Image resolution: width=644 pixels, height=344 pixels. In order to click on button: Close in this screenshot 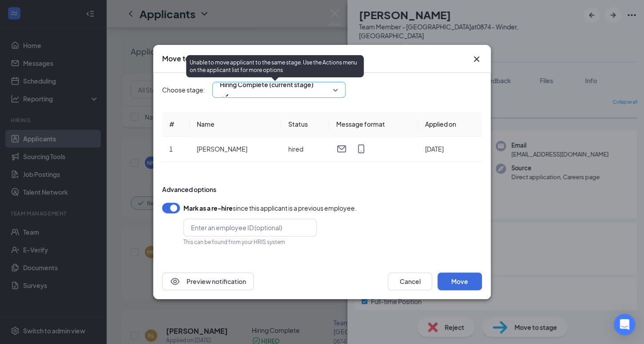, I will do `click(476, 59)`.